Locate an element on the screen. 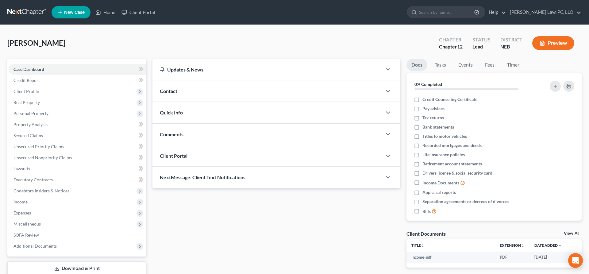 The image size is (589, 274). span: Unsecured Nonpriority Claims is located at coordinates (43, 157).